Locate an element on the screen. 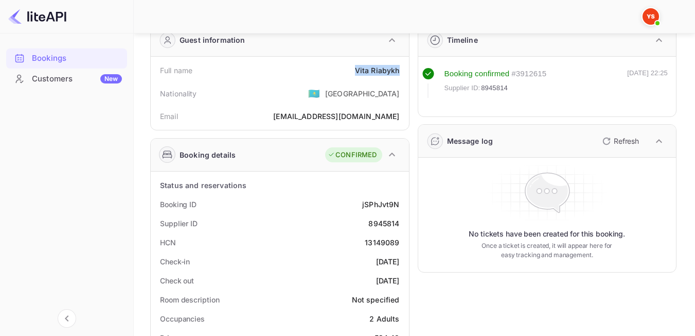 The width and height of the screenshot is (695, 336). div: Supplier ID is located at coordinates (179, 223).